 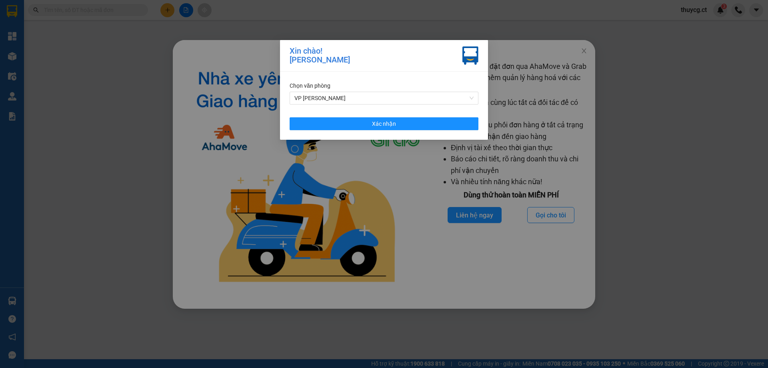 What do you see at coordinates (384, 124) in the screenshot?
I see `span: Xác nhận` at bounding box center [384, 124].